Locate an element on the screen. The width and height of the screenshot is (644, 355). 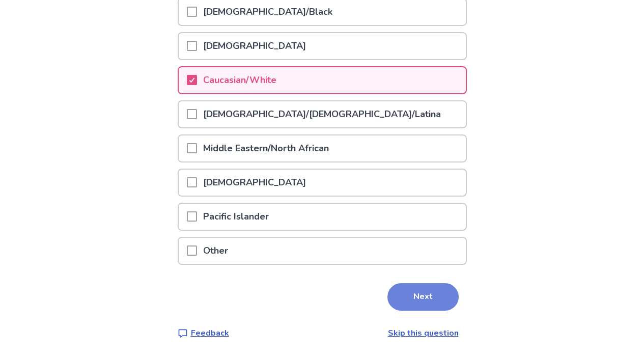
p: Other is located at coordinates (215, 250).